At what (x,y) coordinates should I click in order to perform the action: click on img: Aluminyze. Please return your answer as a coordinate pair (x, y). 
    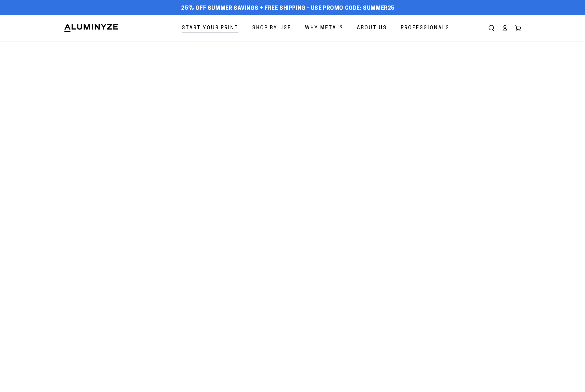
    Looking at the image, I should click on (91, 28).